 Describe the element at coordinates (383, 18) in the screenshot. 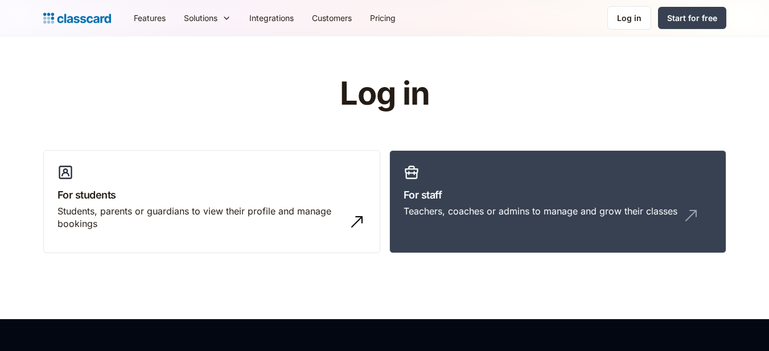

I see `a: Pricing` at that location.